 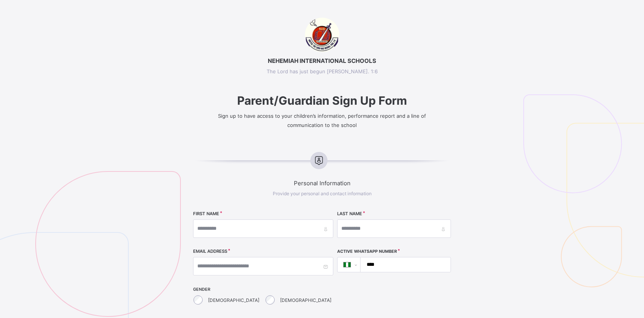 I want to click on span: Parent/Guardian Sign Up Form, so click(x=322, y=100).